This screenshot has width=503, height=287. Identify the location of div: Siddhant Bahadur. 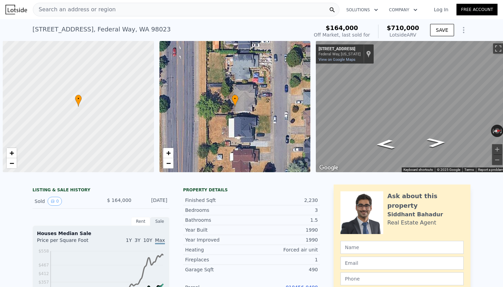
(415, 215).